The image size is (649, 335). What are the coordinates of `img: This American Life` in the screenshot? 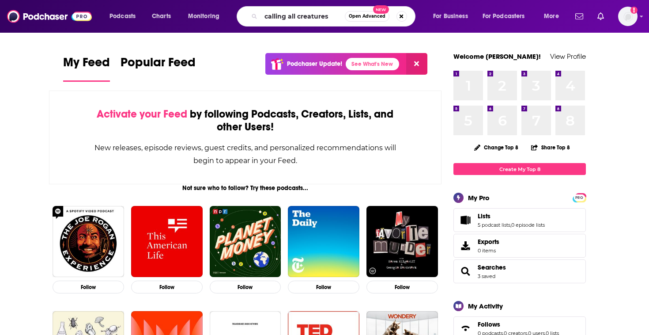 It's located at (167, 242).